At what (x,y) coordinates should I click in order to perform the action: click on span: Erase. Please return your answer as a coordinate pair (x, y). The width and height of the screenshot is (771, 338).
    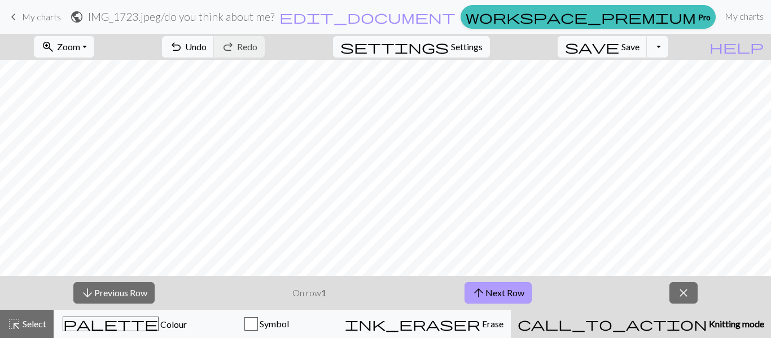
    Looking at the image, I should click on (492, 323).